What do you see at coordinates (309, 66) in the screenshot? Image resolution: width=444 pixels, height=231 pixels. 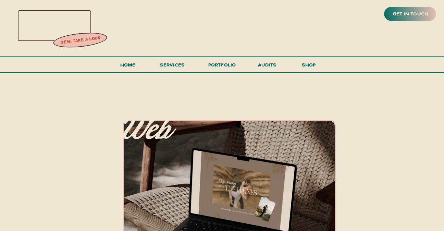 I see `a: shop` at bounding box center [309, 66].